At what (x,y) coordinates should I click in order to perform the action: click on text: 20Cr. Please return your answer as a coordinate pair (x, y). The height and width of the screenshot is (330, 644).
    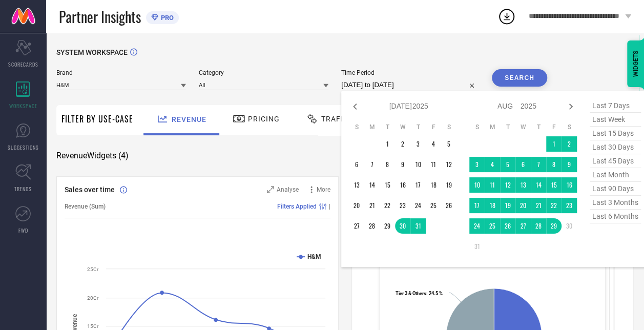
    Looking at the image, I should click on (93, 298).